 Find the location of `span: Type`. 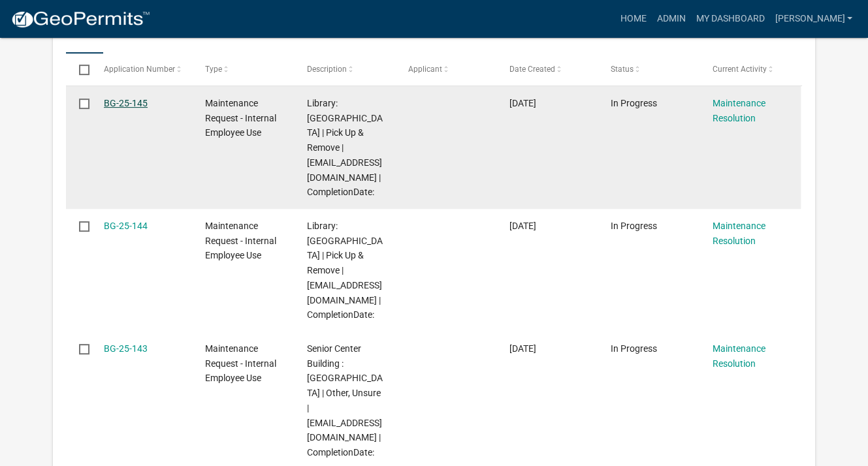

span: Type is located at coordinates (213, 69).